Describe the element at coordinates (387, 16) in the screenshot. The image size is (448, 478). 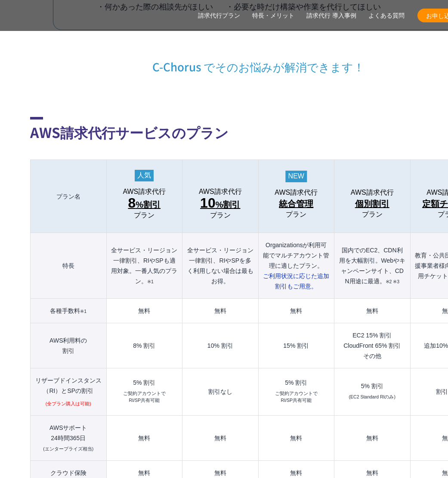
I see `a: よくある質問` at that location.